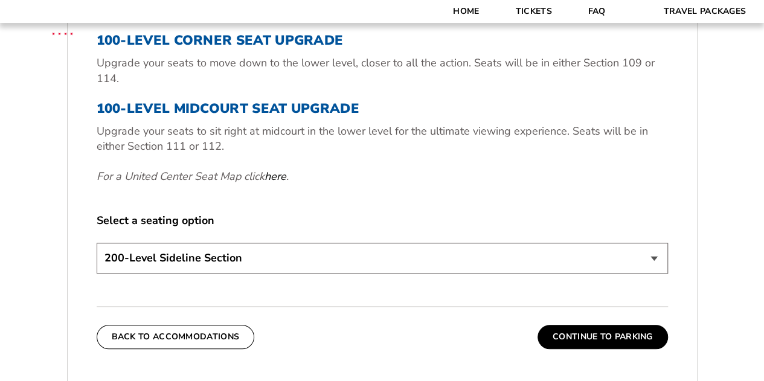 The image size is (764, 381). Describe the element at coordinates (62, 32) in the screenshot. I see `img: CBS Sports Thanksgiving Classic` at that location.